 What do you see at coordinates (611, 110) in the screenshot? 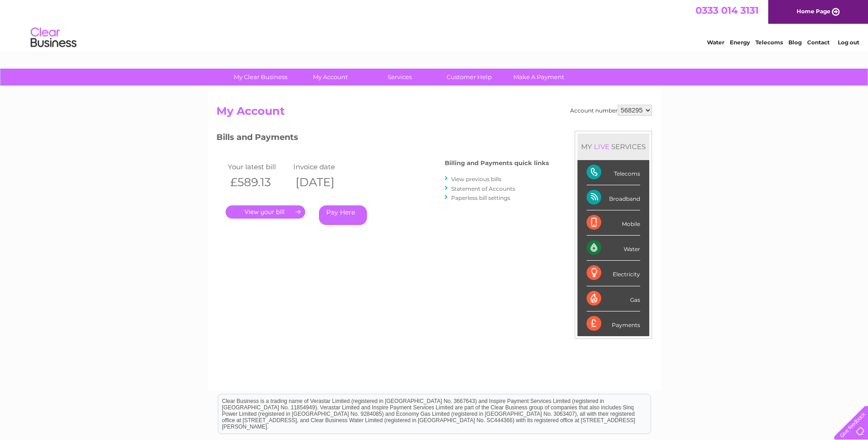
I see `div: Account number` at bounding box center [611, 110].